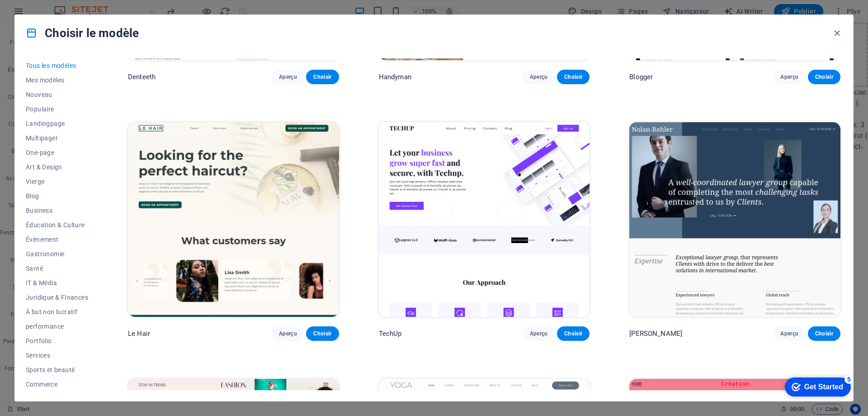 The image size is (868, 416). What do you see at coordinates (57, 109) in the screenshot?
I see `span: Populaire` at bounding box center [57, 109].